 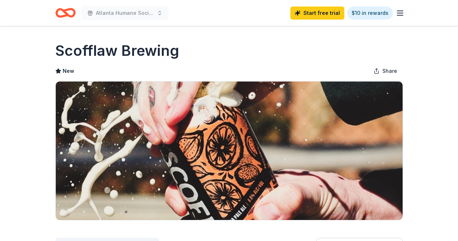 I want to click on a: Home, so click(x=66, y=13).